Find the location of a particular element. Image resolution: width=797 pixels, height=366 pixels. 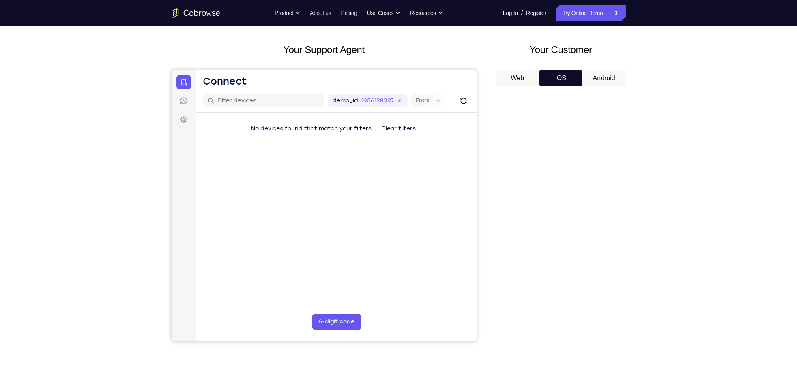

a: Try Online Demo is located at coordinates (590, 13).